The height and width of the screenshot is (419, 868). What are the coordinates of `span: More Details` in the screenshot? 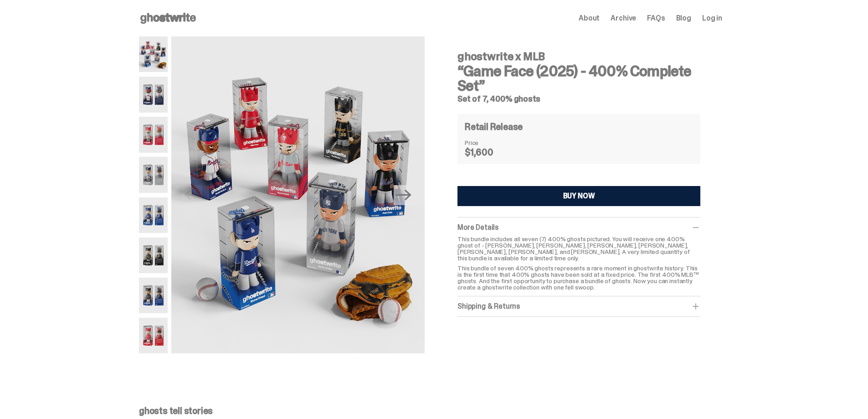 It's located at (478, 227).